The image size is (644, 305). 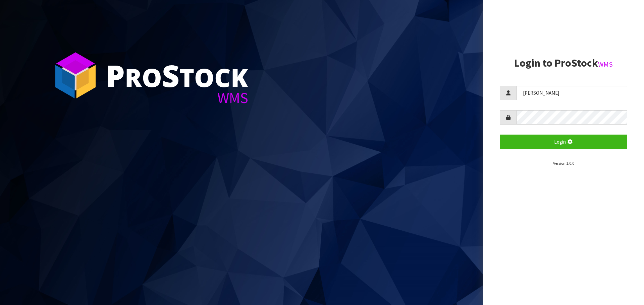 I want to click on img: ProStock Cube, so click(x=76, y=76).